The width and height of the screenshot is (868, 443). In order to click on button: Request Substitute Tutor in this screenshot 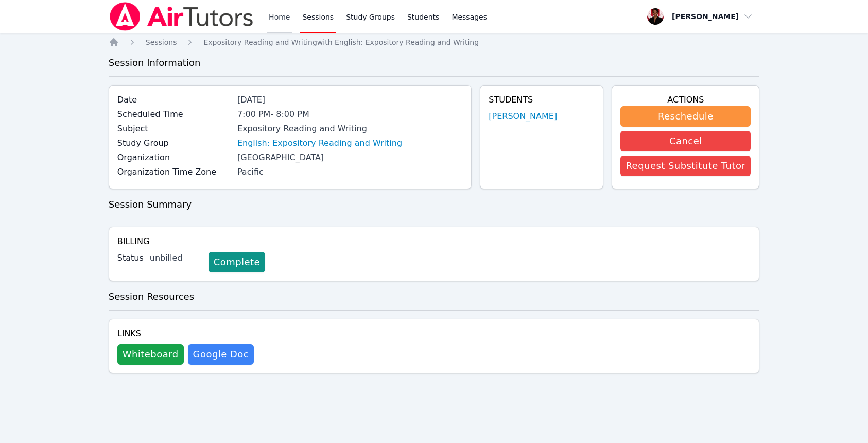, I will do `click(685, 166)`.